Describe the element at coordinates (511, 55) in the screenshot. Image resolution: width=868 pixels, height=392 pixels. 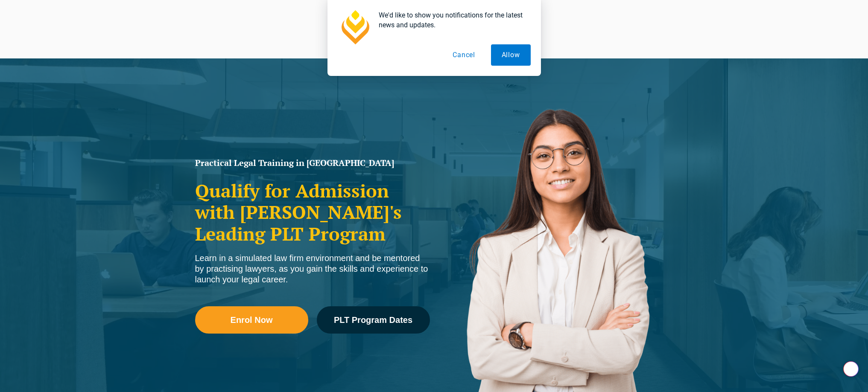
I see `button: Allow` at that location.